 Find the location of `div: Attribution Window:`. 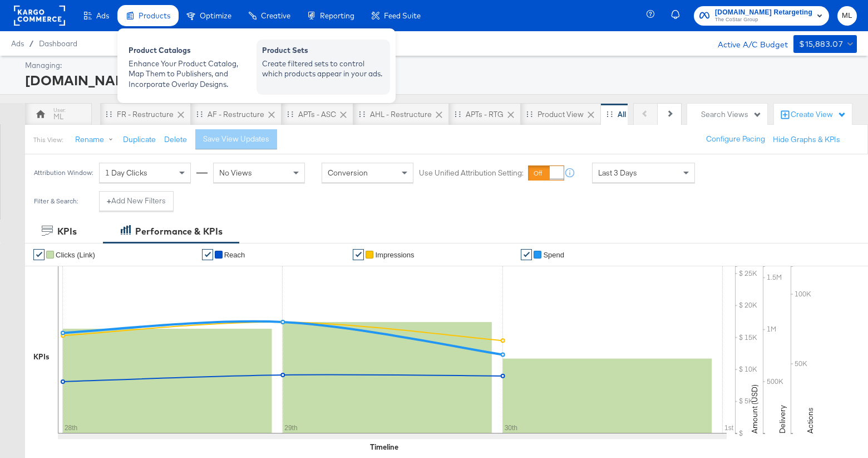

div: Attribution Window: is located at coordinates (63, 172).